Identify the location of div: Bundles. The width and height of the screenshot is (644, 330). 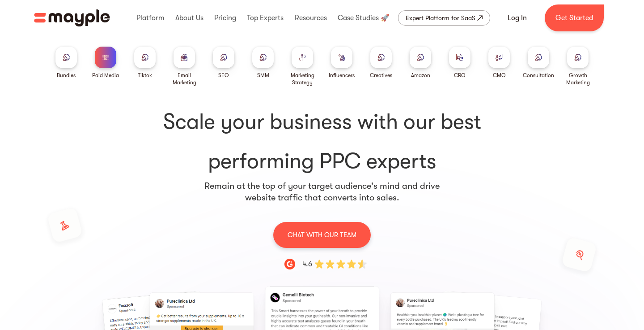
(66, 76).